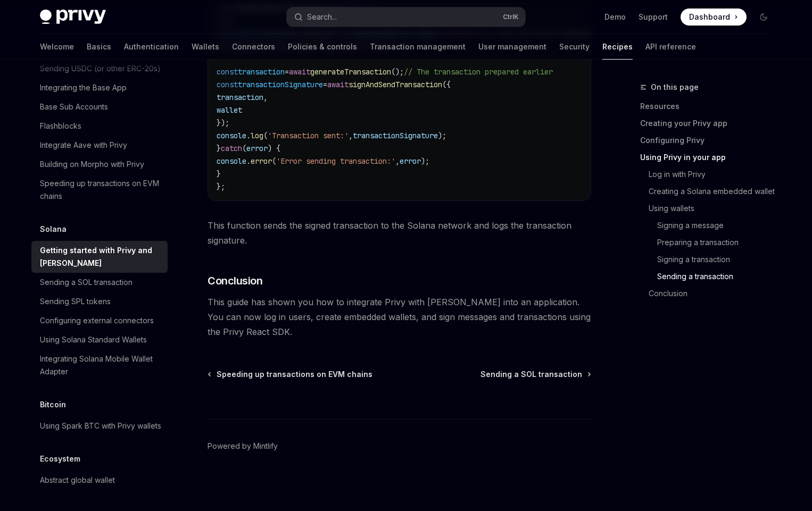 The width and height of the screenshot is (812, 511). I want to click on span: Sending a SOL transaction, so click(532, 374).